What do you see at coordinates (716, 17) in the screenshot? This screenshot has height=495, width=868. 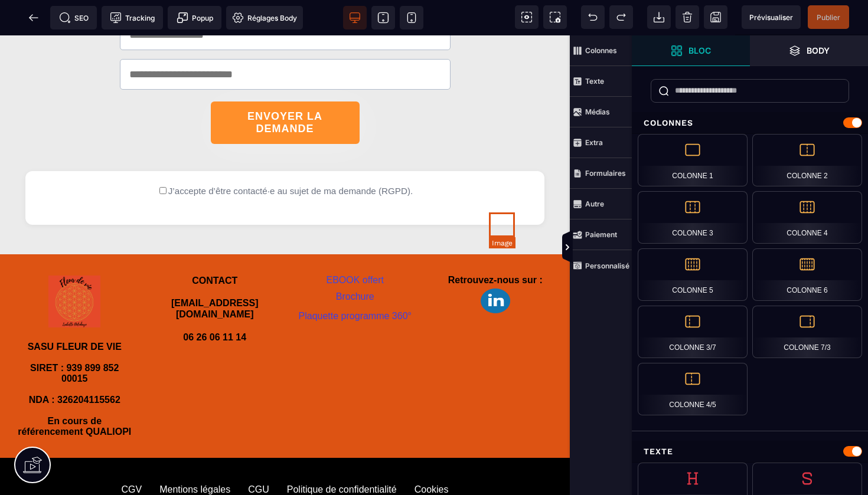 I see `span: Enregistrer` at bounding box center [716, 17].